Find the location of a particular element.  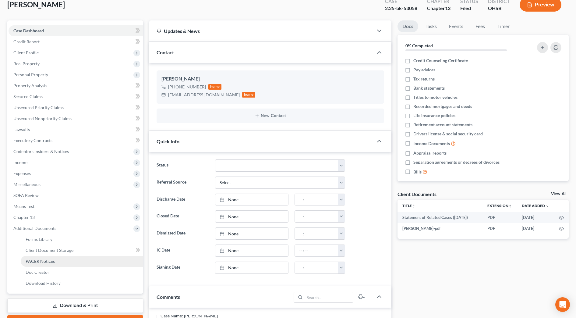

span: Miscellaneous is located at coordinates (27, 184).